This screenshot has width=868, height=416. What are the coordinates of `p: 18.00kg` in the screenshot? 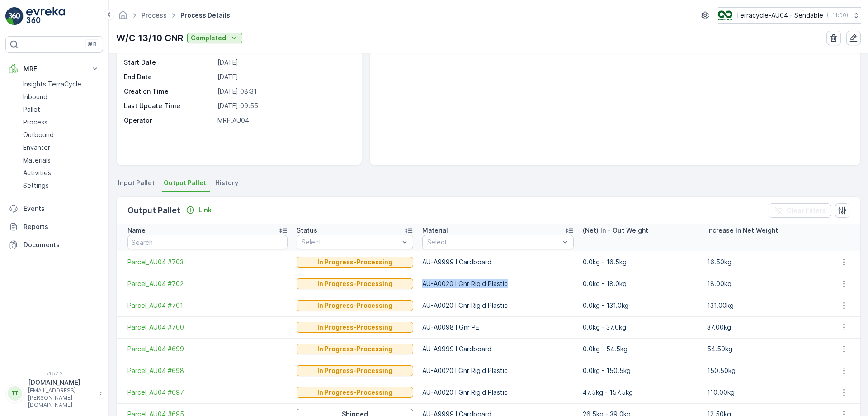 It's located at (764, 284).